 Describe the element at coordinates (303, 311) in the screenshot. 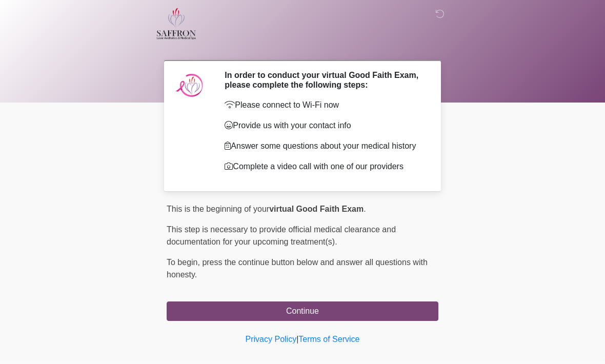

I see `button: Continue` at that location.